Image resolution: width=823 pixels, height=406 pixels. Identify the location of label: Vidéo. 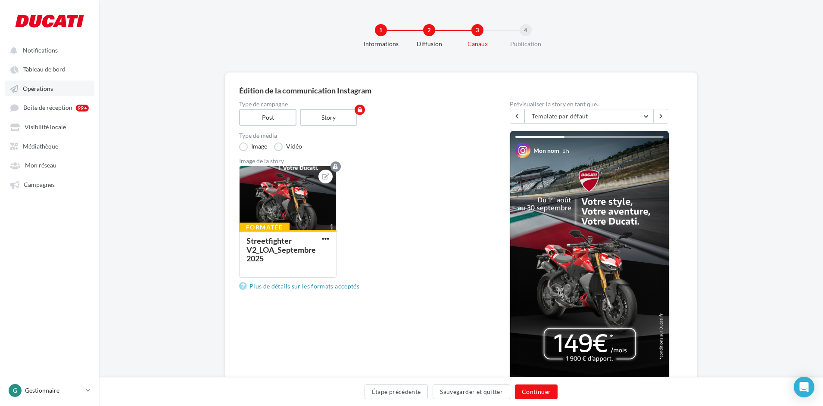
(288, 147).